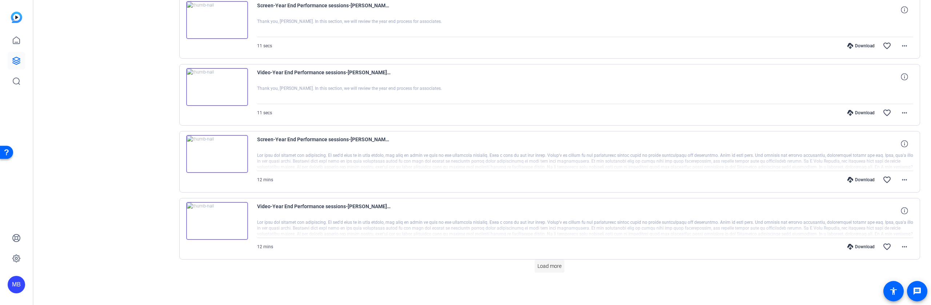 Image resolution: width=931 pixels, height=305 pixels. What do you see at coordinates (894, 291) in the screenshot?
I see `mat-icon: accessibility` at bounding box center [894, 291].